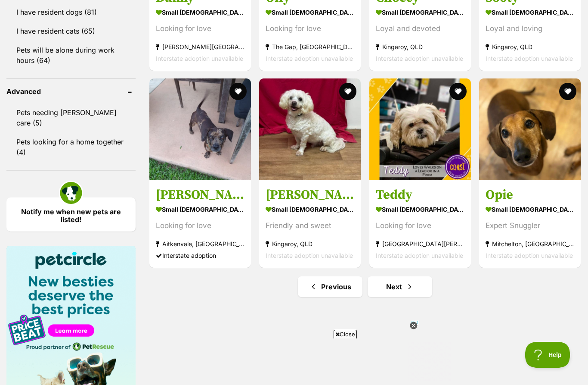 The width and height of the screenshot is (588, 385). Describe the element at coordinates (530, 28) in the screenshot. I see `div: Loyal and loving` at that location.